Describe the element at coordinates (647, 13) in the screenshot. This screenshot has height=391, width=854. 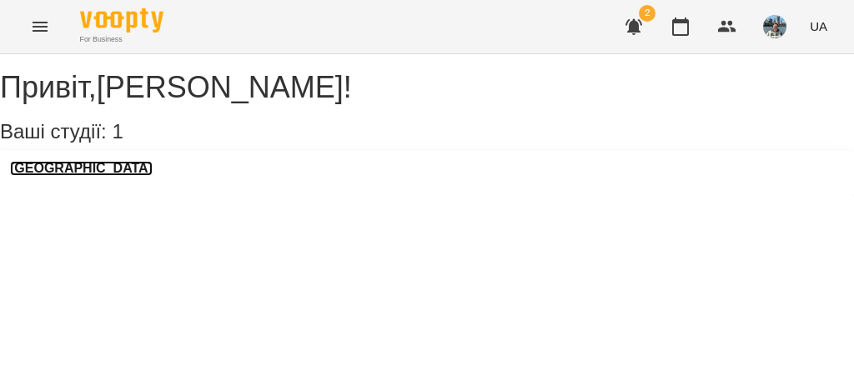
I see `span: 2` at that location.